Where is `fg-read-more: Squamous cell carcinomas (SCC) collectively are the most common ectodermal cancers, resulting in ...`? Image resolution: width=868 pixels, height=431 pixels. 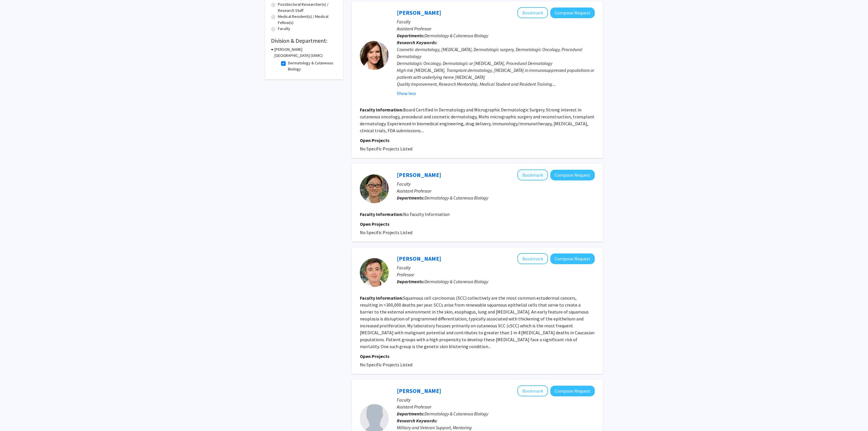
fg-read-more: Squamous cell carcinomas (SCC) collectively are the most common ectodermal cancers, resulting in ... is located at coordinates (477, 322).